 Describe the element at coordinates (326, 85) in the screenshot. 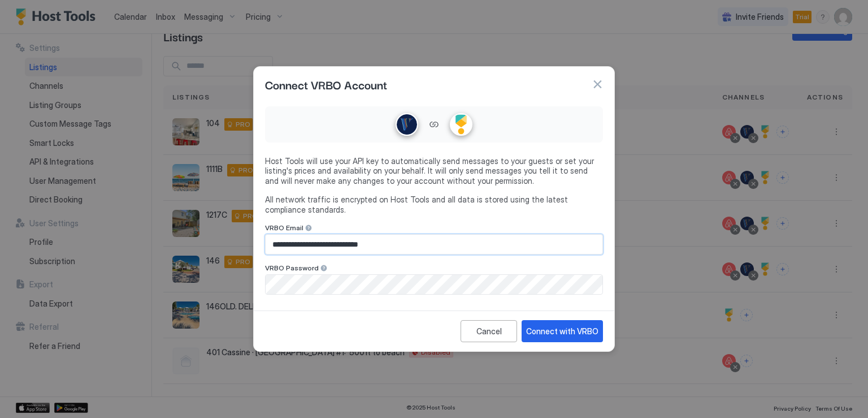

I see `span: Connect VRBO Account` at that location.